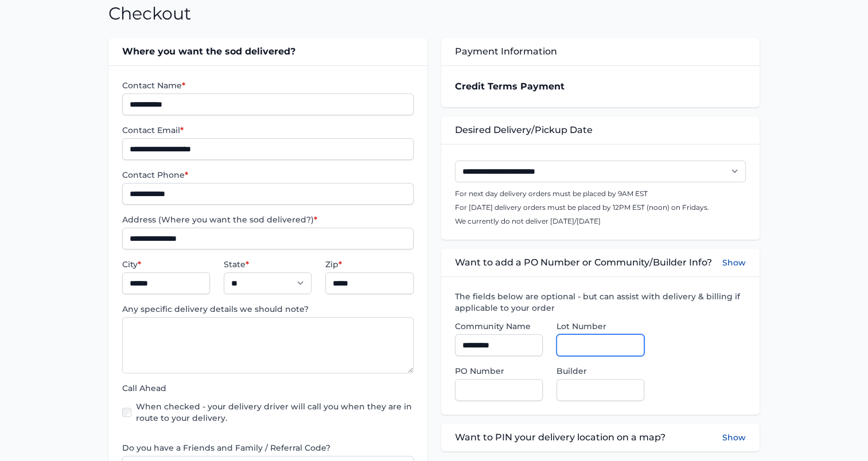  I want to click on label: PO Number, so click(499, 371).